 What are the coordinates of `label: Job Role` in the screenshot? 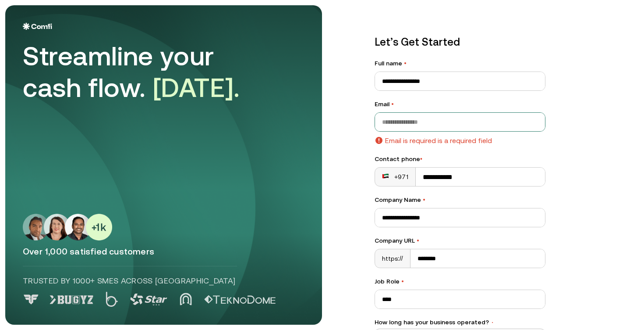 It's located at (460, 281).